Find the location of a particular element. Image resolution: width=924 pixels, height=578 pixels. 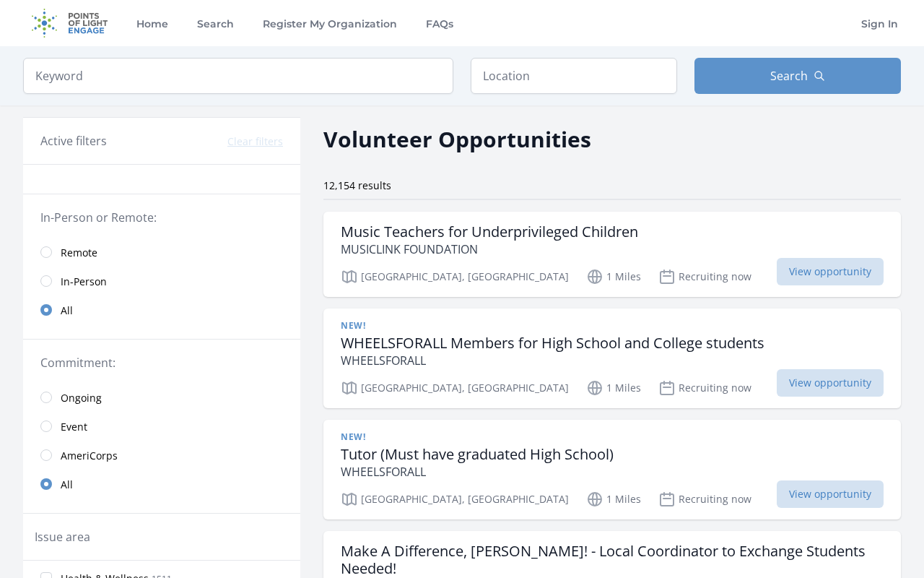

h2: Volunteer Opportunities is located at coordinates (457, 139).